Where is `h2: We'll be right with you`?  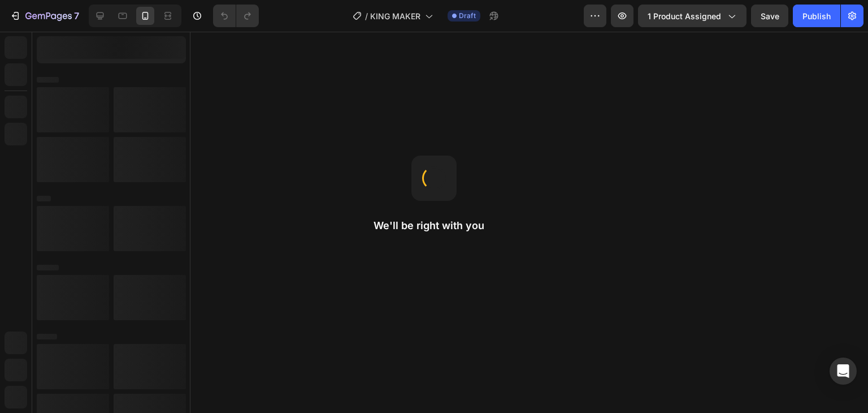
h2: We'll be right with you is located at coordinates (434, 226).